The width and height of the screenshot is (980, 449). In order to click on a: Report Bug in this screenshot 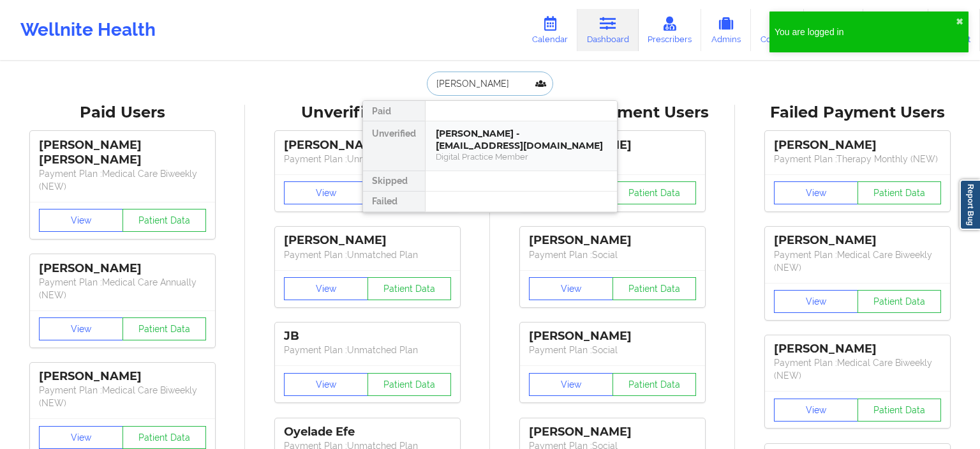, I will do `click(969, 204)`.